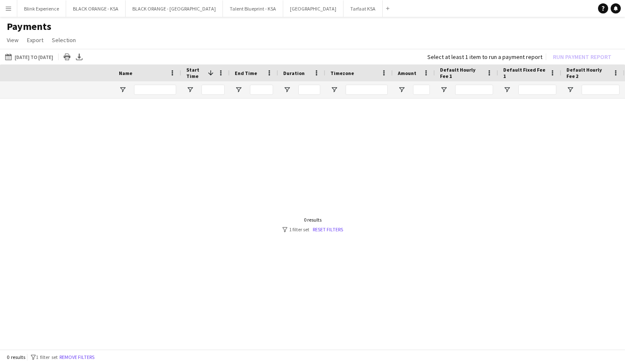 The width and height of the screenshot is (625, 364). What do you see at coordinates (13, 40) in the screenshot?
I see `span: View` at bounding box center [13, 40].